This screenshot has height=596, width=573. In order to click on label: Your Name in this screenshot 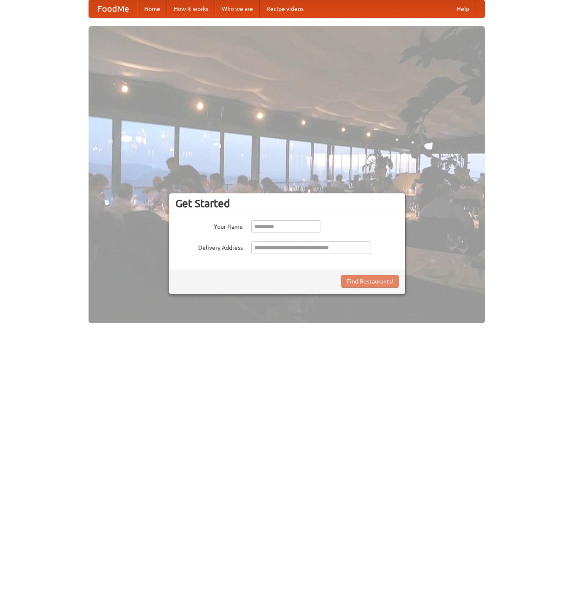, I will do `click(209, 226)`.